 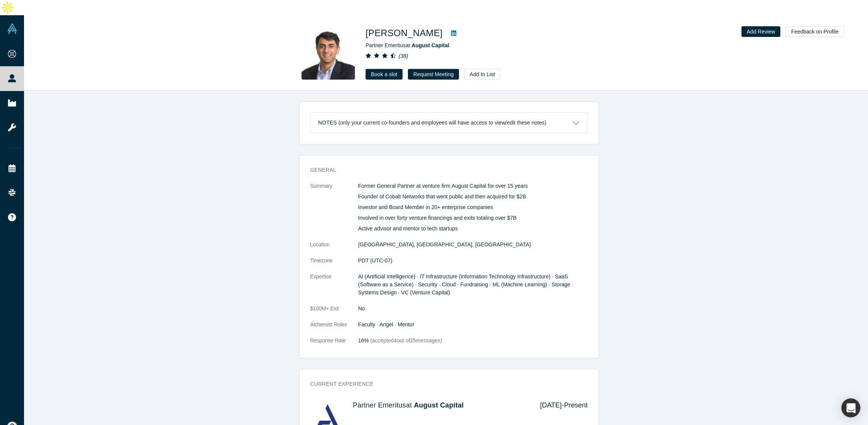 What do you see at coordinates (814, 32) in the screenshot?
I see `button: Feedback on Profile` at bounding box center [814, 32].